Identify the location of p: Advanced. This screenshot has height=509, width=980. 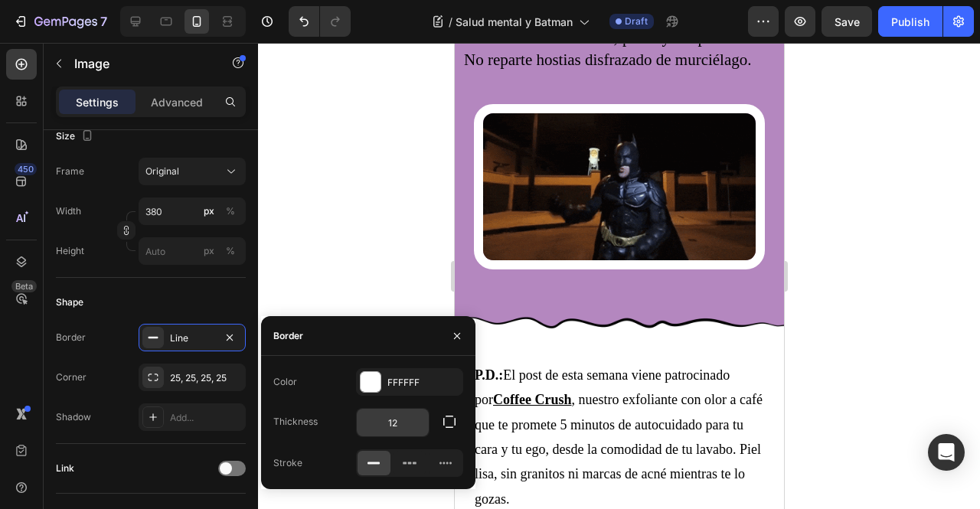
(176, 102).